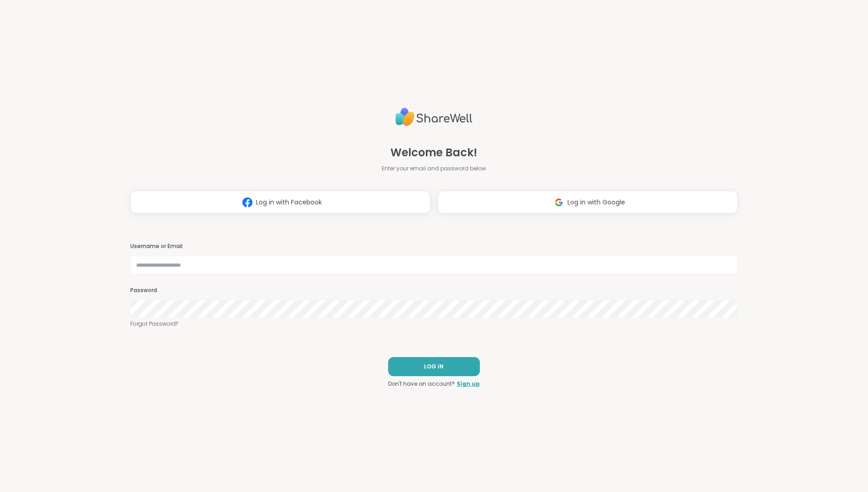 This screenshot has width=868, height=492. Describe the element at coordinates (434, 117) in the screenshot. I see `img: ShareWell Logo` at that location.